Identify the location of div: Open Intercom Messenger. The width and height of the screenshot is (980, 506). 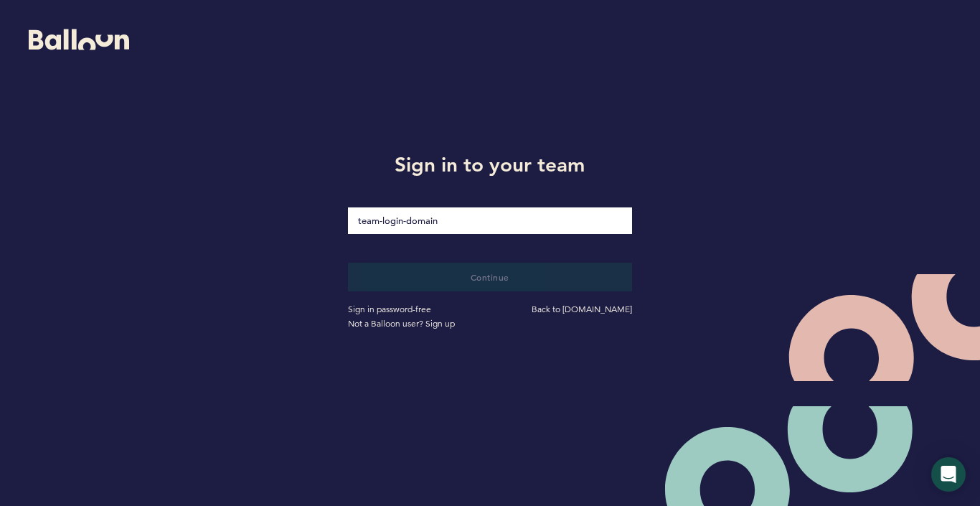
(948, 474).